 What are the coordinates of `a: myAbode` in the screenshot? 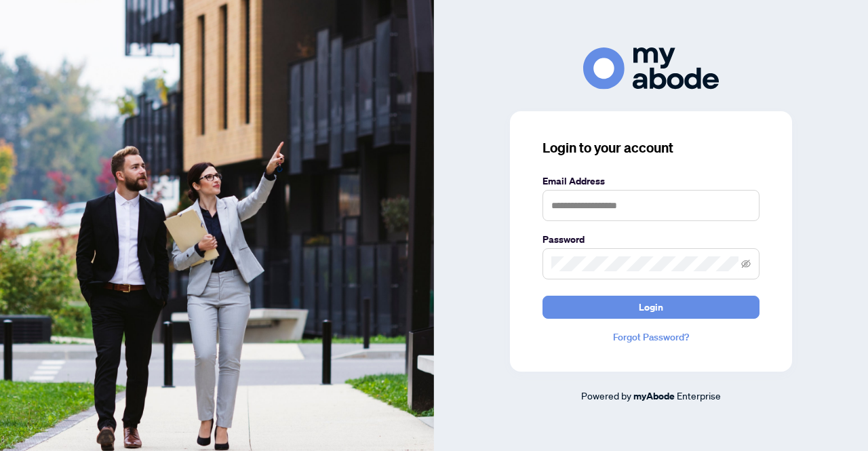 It's located at (654, 397).